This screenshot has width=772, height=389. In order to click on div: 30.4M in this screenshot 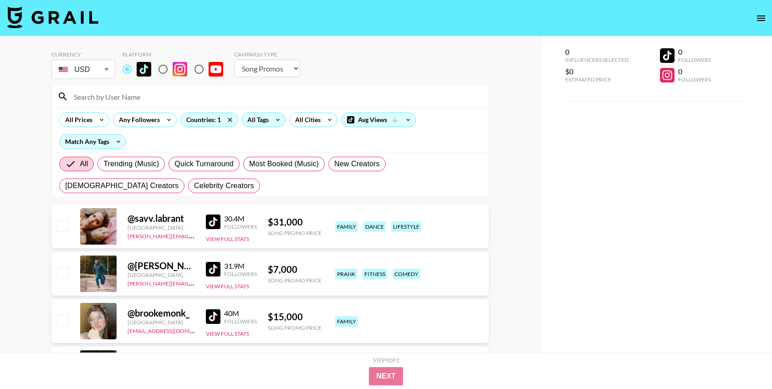, I will do `click(241, 219)`.